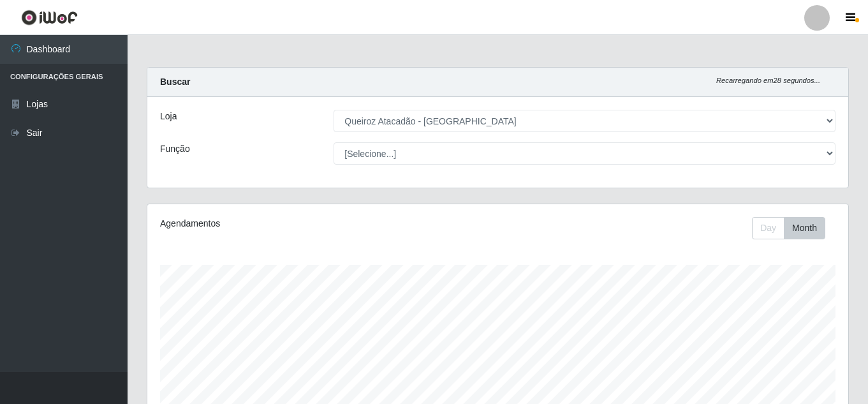 The width and height of the screenshot is (868, 404). What do you see at coordinates (169, 116) in the screenshot?
I see `label: Loja` at bounding box center [169, 116].